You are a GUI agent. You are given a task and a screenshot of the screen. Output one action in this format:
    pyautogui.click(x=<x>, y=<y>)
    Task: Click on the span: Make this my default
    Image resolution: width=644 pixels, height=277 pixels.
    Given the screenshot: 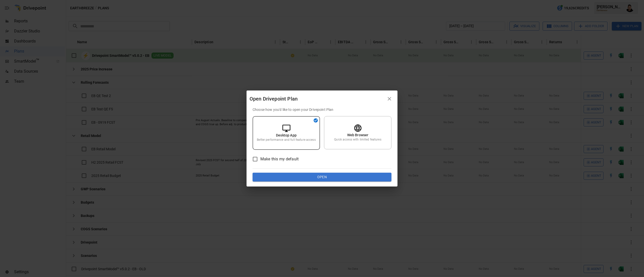 What is the action you would take?
    pyautogui.click(x=279, y=159)
    